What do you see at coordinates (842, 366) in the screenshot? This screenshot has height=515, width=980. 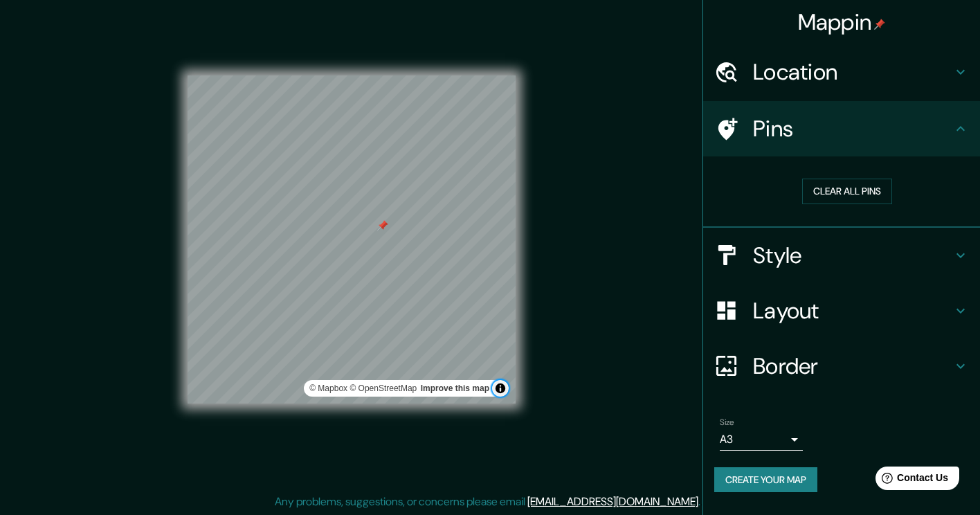 I see `div: Border` at bounding box center [842, 366].